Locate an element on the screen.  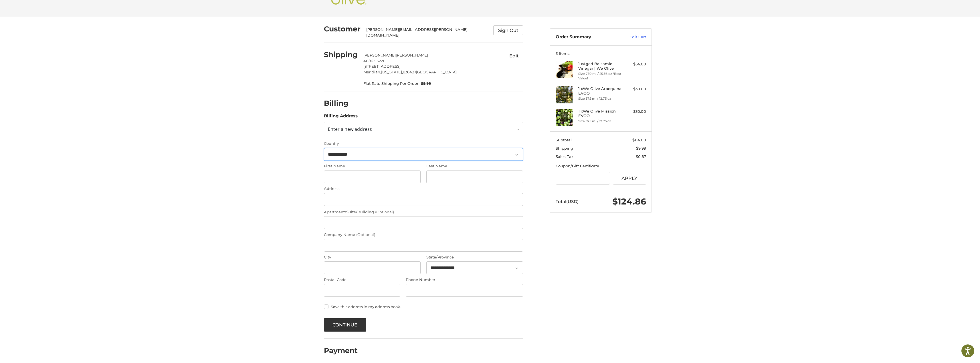
button: Open LiveChat chat widget is located at coordinates (69, 11).